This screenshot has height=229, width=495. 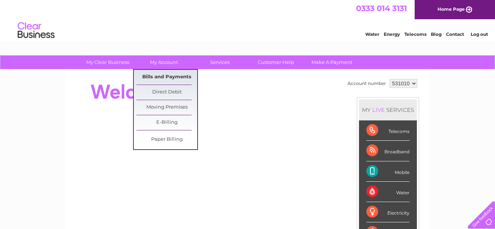 What do you see at coordinates (388, 150) in the screenshot?
I see `div: Broadband` at bounding box center [388, 150].